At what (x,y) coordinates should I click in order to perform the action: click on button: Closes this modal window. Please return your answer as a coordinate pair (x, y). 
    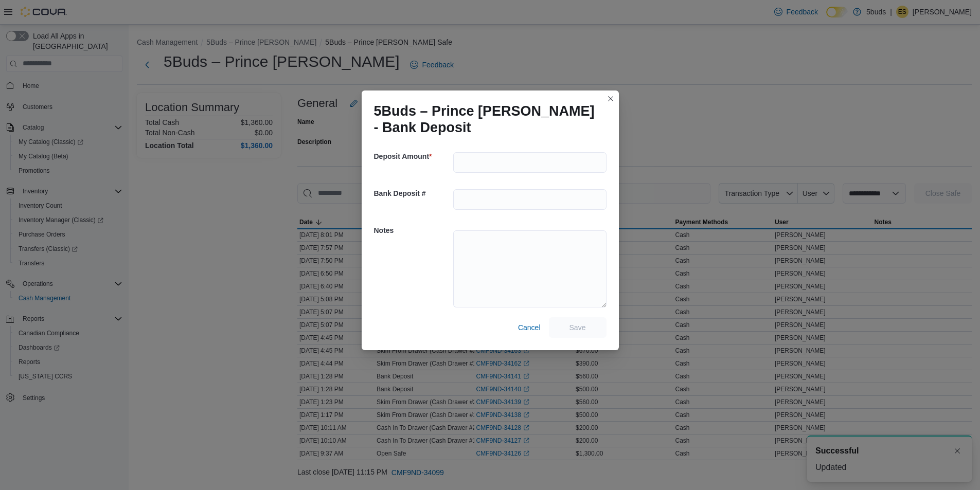
    Looking at the image, I should click on (611, 99).